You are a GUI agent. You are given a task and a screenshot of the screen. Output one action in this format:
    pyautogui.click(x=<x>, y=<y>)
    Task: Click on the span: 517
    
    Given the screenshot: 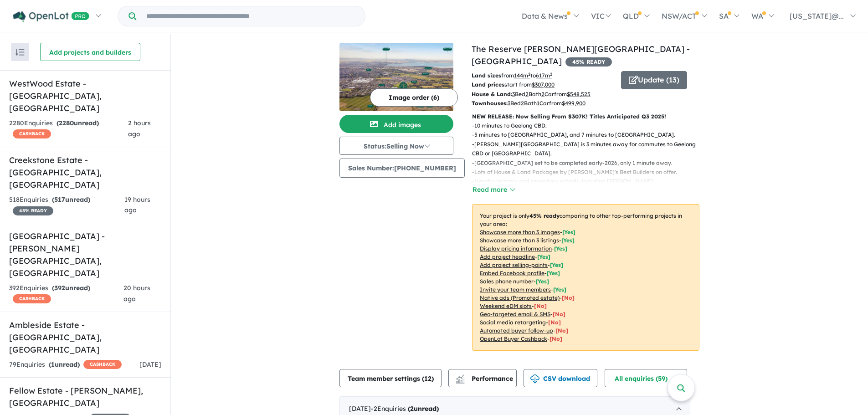 What is the action you would take?
    pyautogui.click(x=59, y=200)
    